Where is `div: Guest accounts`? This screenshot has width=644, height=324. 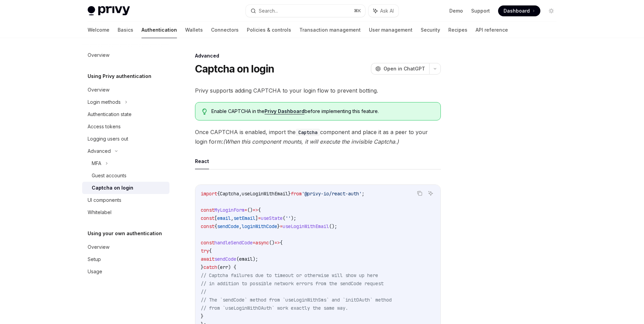
div: Guest accounts is located at coordinates (109, 176).